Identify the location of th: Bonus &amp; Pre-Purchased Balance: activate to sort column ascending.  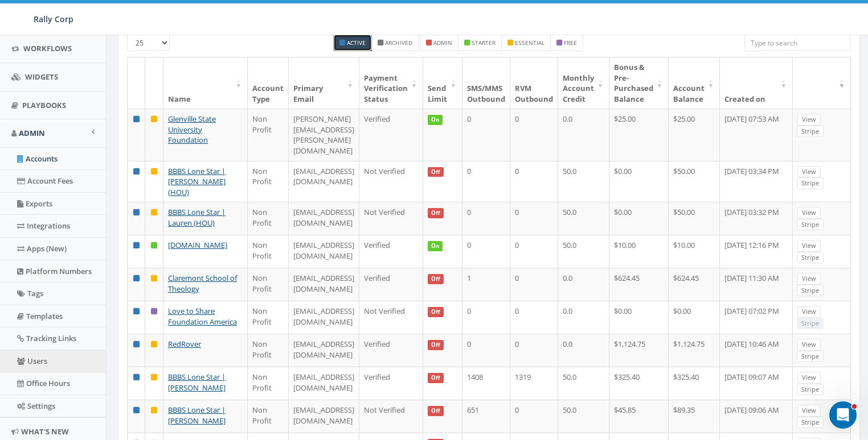
(639, 83).